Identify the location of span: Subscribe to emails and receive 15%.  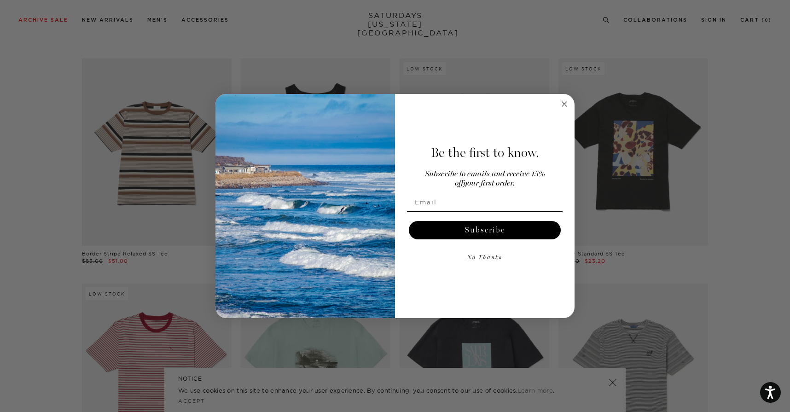
(485, 174).